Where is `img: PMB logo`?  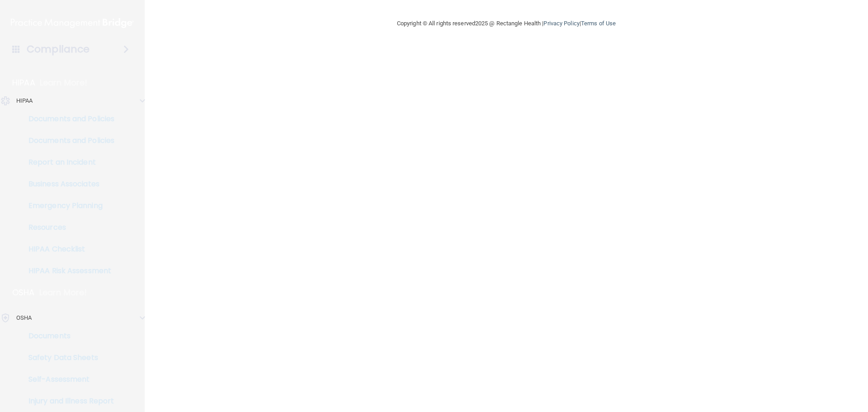
img: PMB logo is located at coordinates (73, 23).